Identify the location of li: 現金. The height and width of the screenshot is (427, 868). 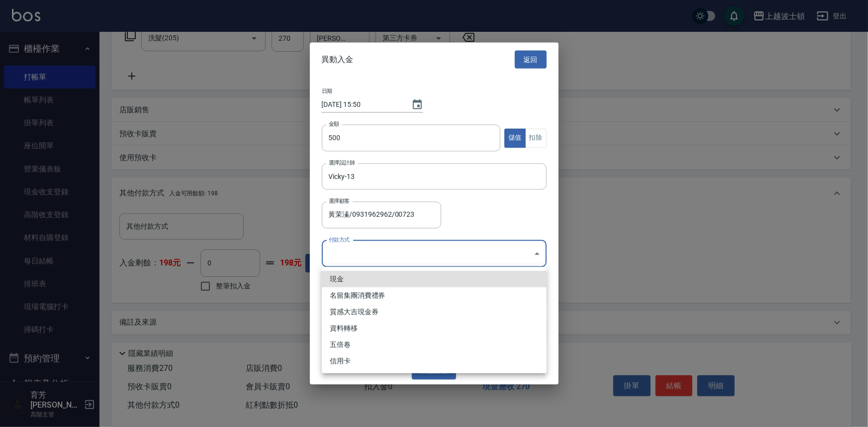
(434, 279).